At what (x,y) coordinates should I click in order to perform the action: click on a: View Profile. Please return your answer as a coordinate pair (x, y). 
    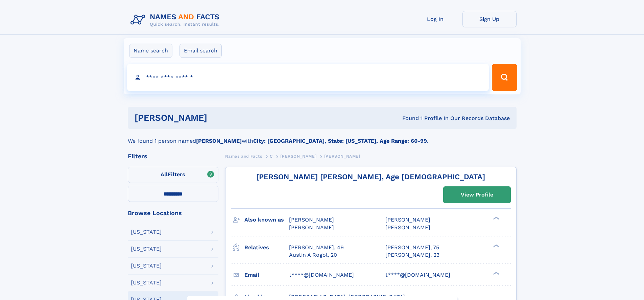
    Looking at the image, I should click on (477, 195).